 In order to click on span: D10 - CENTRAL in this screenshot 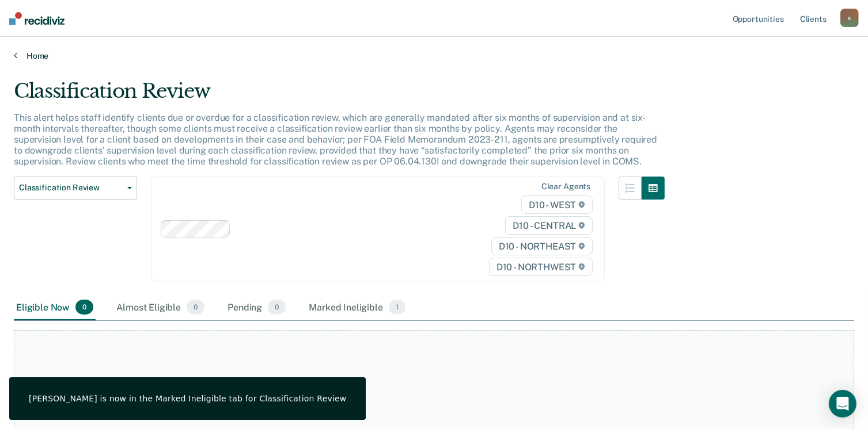, I will do `click(549, 225)`.